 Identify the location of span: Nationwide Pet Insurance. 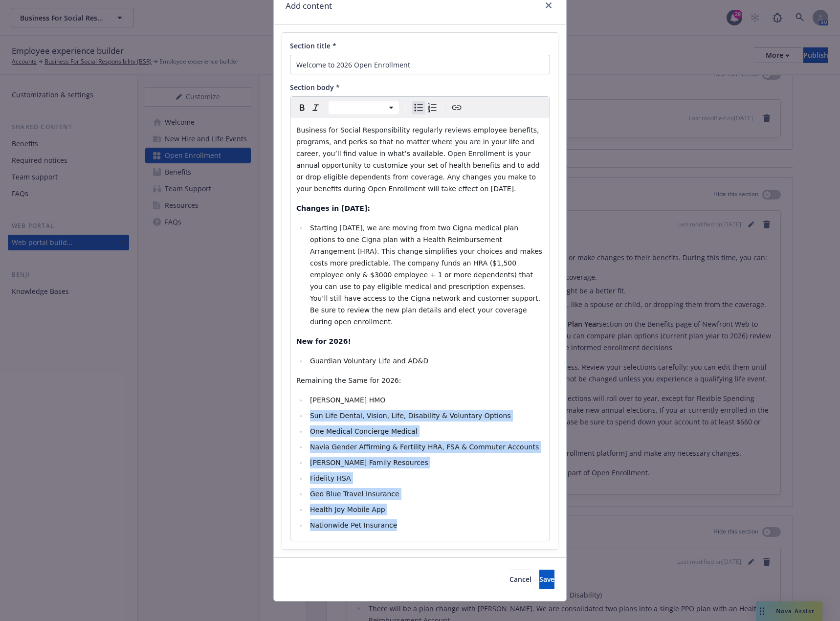
(354, 525).